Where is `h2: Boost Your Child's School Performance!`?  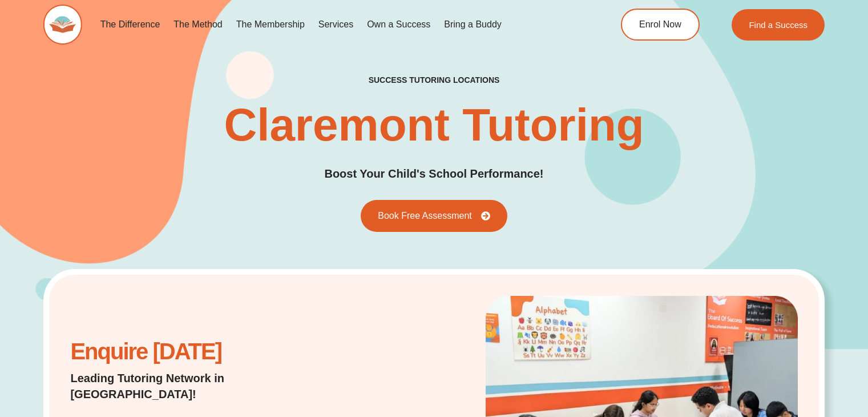
h2: Boost Your Child's School Performance! is located at coordinates (434, 173).